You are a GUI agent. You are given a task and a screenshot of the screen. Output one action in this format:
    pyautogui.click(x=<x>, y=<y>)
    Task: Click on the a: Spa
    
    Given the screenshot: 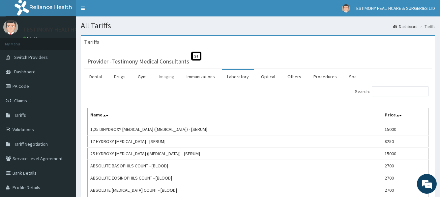 What is the action you would take?
    pyautogui.click(x=353, y=77)
    